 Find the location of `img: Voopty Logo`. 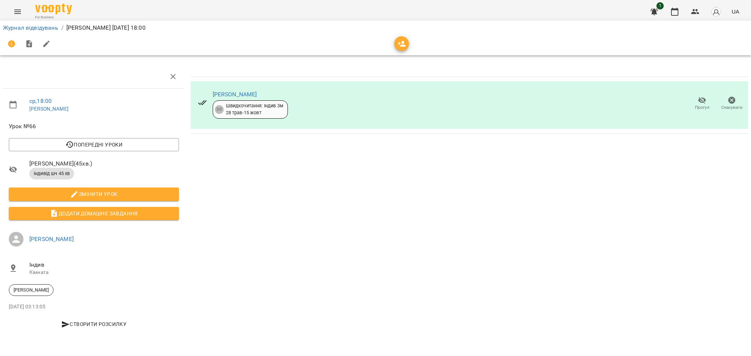

img: Voopty Logo is located at coordinates (54, 9).